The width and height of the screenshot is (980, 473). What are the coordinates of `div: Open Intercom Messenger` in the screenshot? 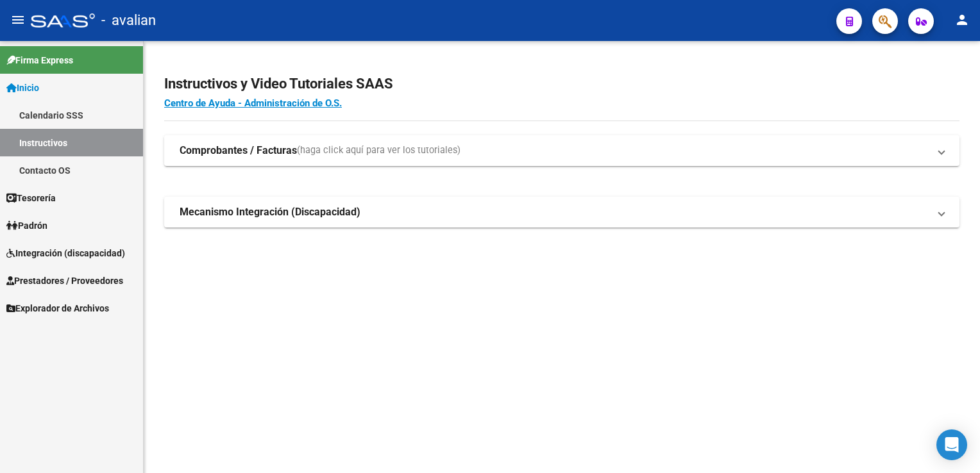 It's located at (952, 445).